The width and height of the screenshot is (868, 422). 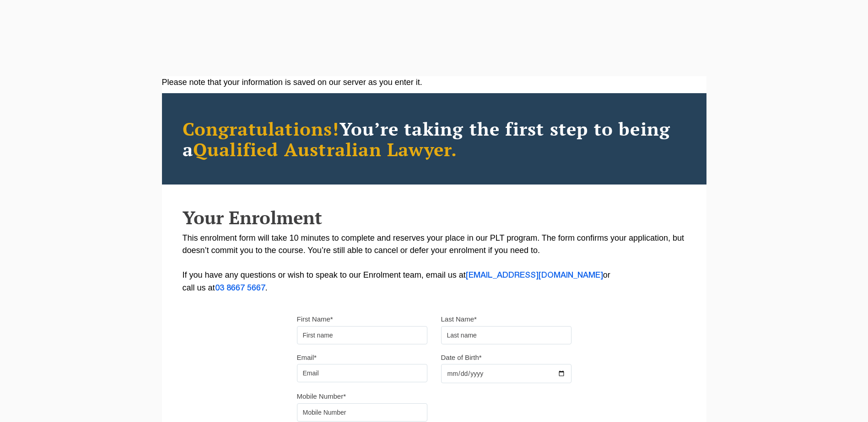 What do you see at coordinates (315, 320) in the screenshot?
I see `label: First Name*` at bounding box center [315, 320].